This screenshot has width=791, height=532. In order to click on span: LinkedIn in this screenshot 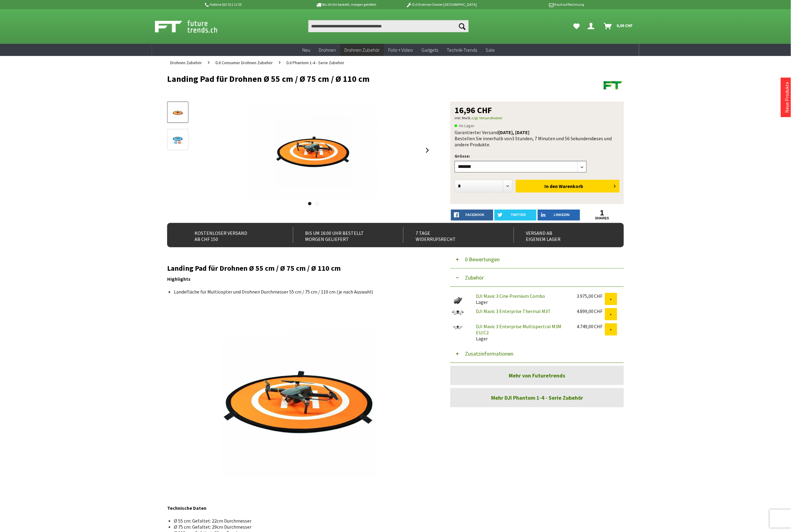, I will do `click(562, 215)`.